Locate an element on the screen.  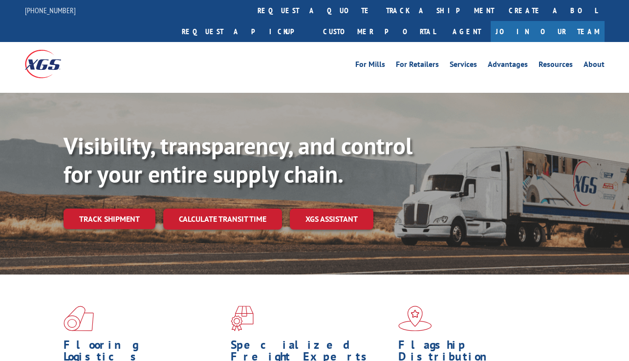
a: Advantages is located at coordinates (508, 66).